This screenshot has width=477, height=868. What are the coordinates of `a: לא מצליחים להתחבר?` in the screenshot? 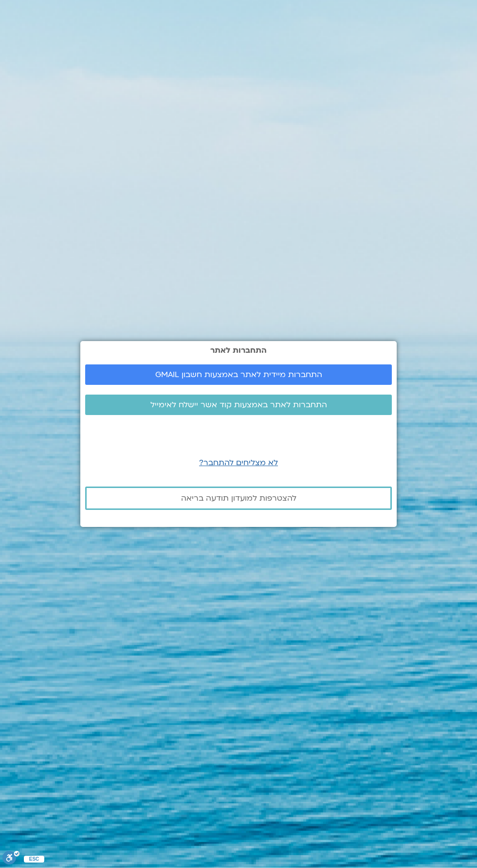 It's located at (239, 463).